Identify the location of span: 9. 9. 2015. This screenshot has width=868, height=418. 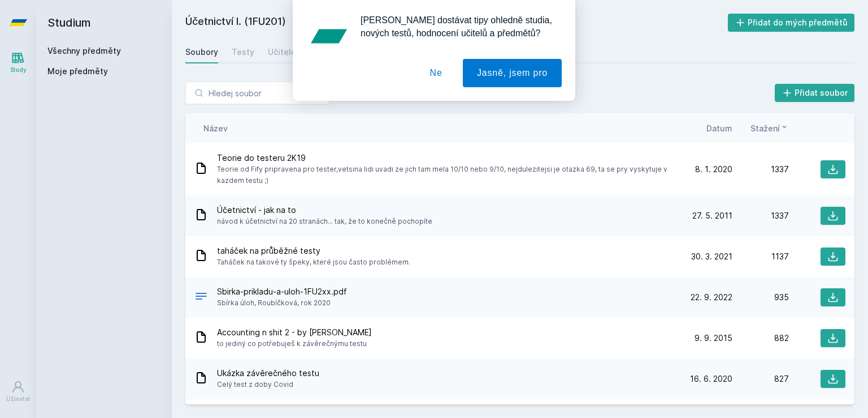
(714, 338).